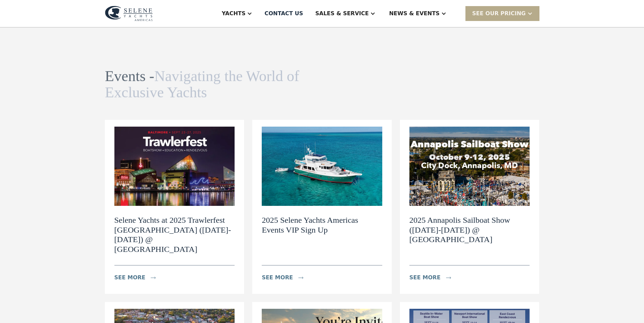  I want to click on div: Contact US, so click(284, 14).